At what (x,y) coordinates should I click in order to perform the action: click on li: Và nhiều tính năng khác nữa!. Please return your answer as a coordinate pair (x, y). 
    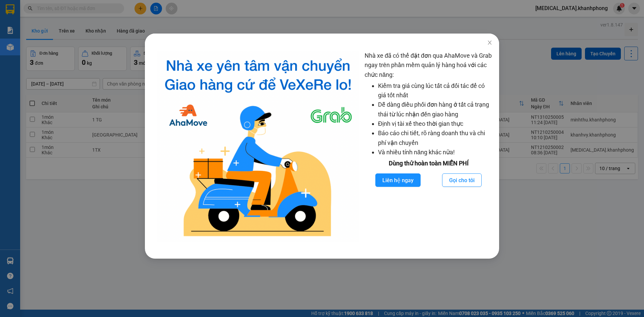
    Looking at the image, I should click on (435, 152).